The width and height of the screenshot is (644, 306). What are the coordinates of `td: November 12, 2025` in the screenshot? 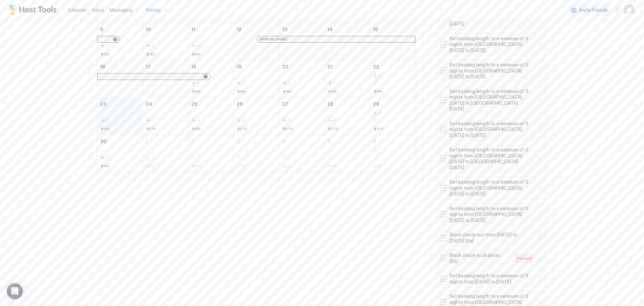 It's located at (257, 41).